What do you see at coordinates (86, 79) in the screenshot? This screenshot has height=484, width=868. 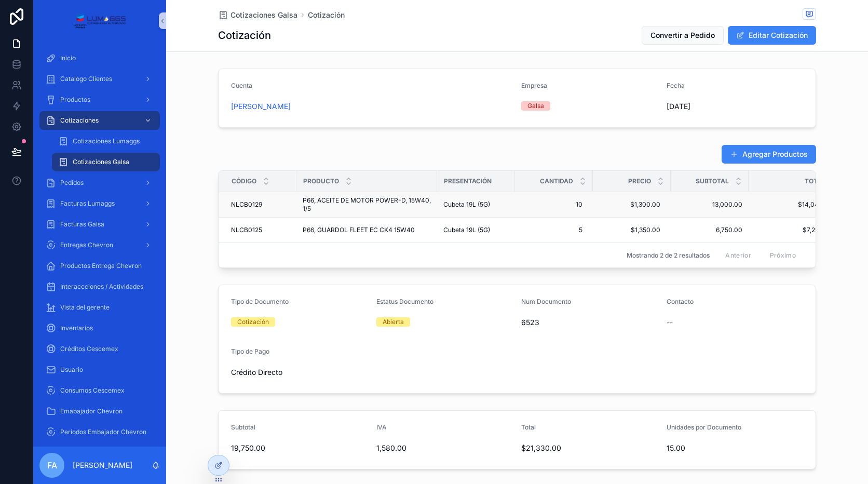 I see `span: Catalogo Clientes` at bounding box center [86, 79].